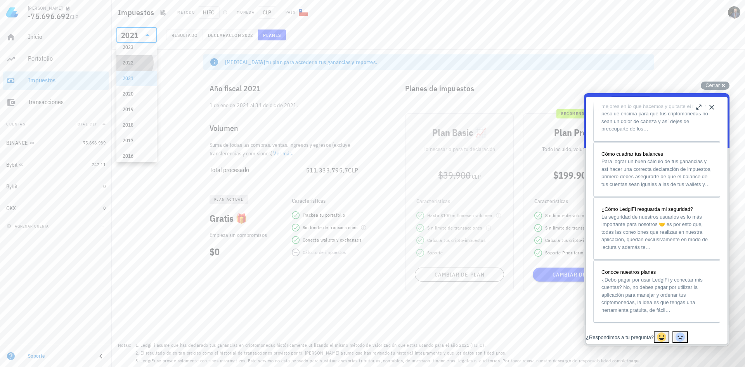  What do you see at coordinates (246, 12) in the screenshot?
I see `div: Moneda` at bounding box center [246, 12].